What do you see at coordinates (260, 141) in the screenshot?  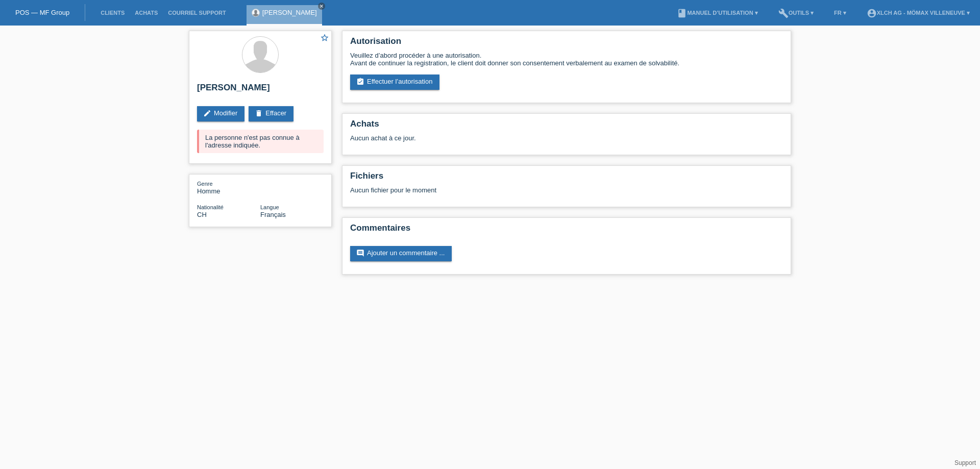 I see `div: La personne n'est pas connue à l'adresse indiquée.` at bounding box center [260, 141].